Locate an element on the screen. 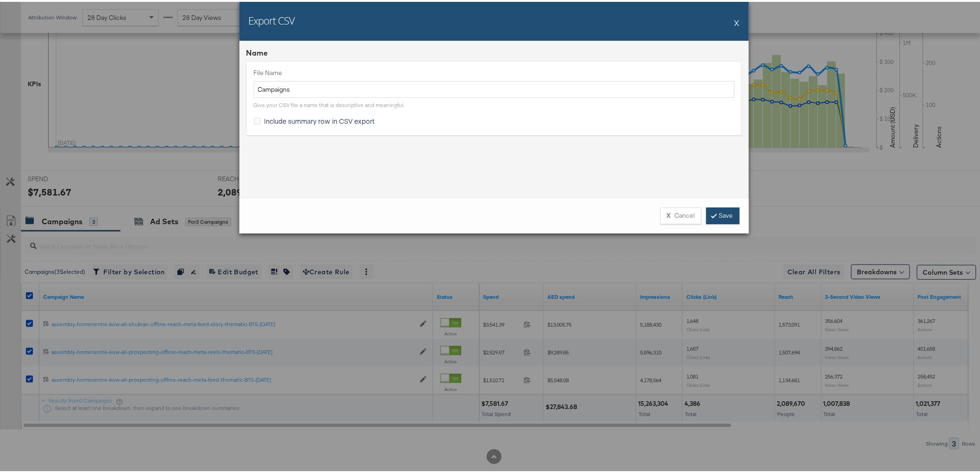 The width and height of the screenshot is (980, 473). a: Save is located at coordinates (723, 214).